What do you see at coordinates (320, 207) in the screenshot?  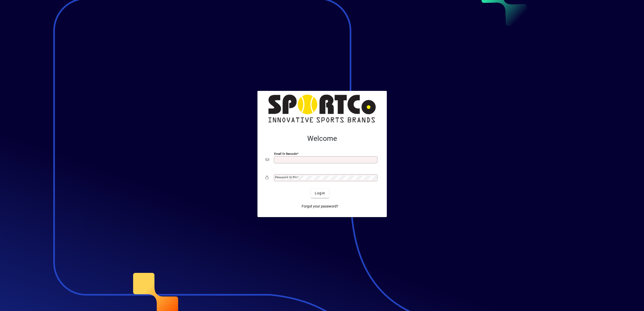 I see `a: Forgot your password?` at bounding box center [320, 207].